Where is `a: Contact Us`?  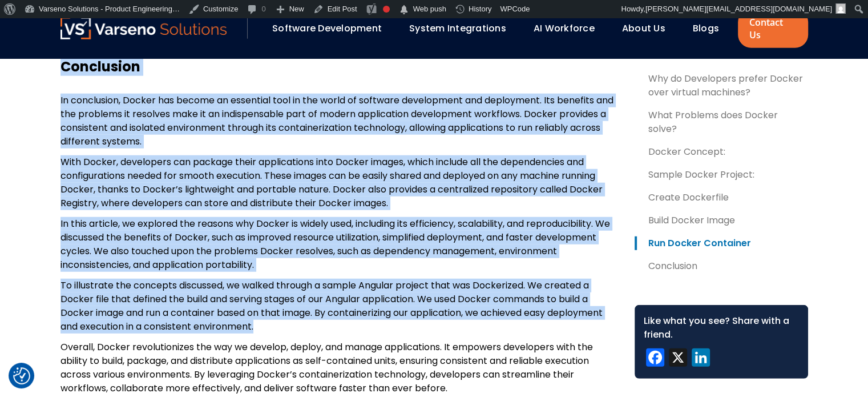
a: Contact Us is located at coordinates (772, 29).